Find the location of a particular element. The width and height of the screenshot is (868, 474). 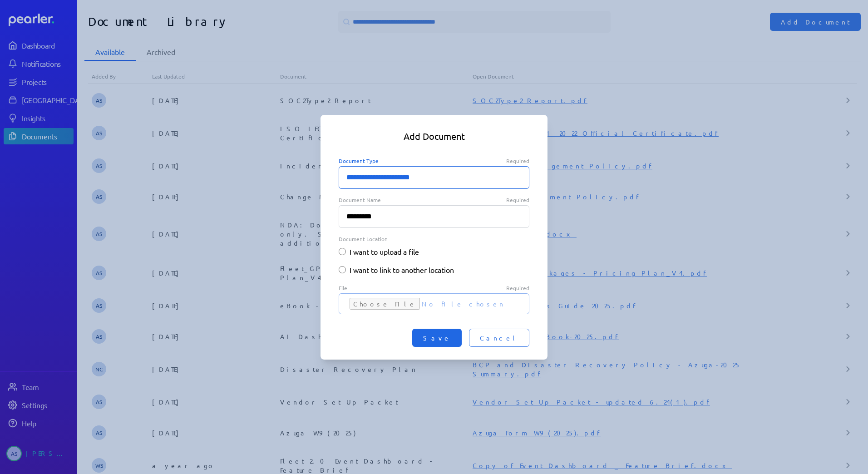

label: I want to upload a file is located at coordinates (439, 252).